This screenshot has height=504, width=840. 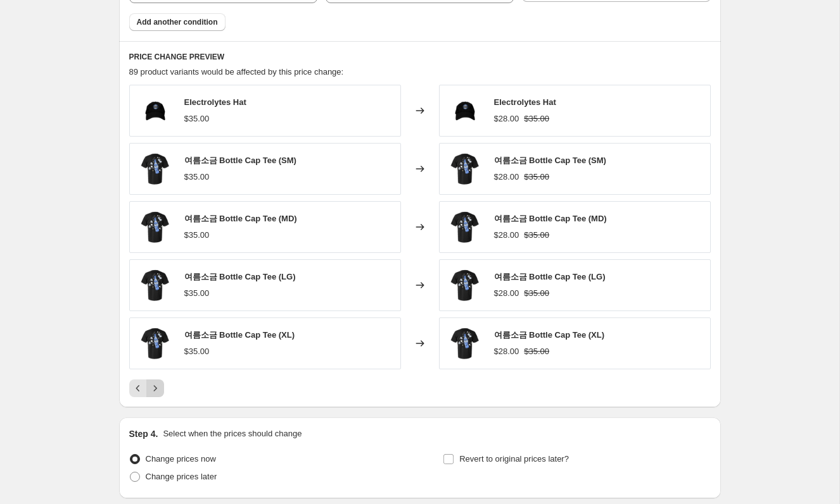 I want to click on span: Change prices later, so click(x=181, y=476).